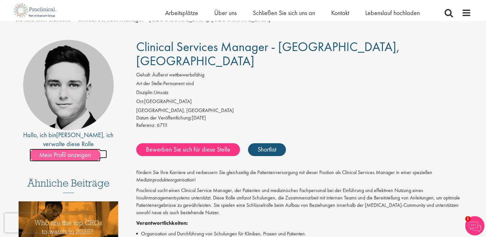 The height and width of the screenshot is (237, 486). What do you see at coordinates (68, 139) in the screenshot?
I see `div: Hallo, ich bin , ich verwalte diese Rolle` at bounding box center [68, 139].